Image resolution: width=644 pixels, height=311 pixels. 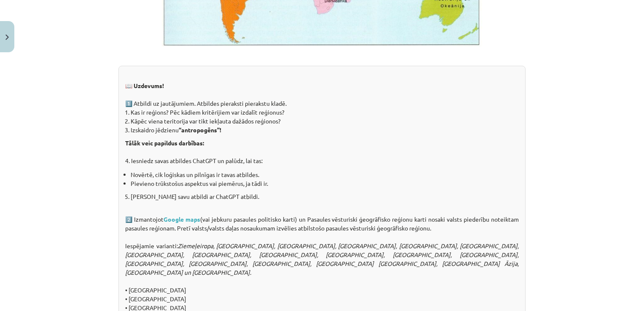 What do you see at coordinates (322, 151) in the screenshot?
I see `p: 4. Iesniedz savas atbildes ChatGPT un palūdz, lai tas:` at bounding box center [322, 151].